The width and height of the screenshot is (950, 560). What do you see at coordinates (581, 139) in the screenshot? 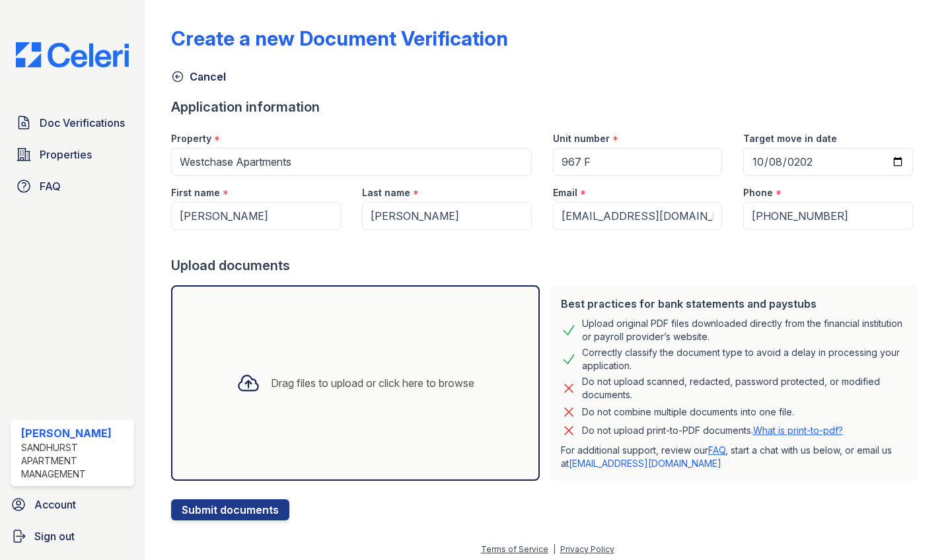
I see `label: Unit number` at bounding box center [581, 139].